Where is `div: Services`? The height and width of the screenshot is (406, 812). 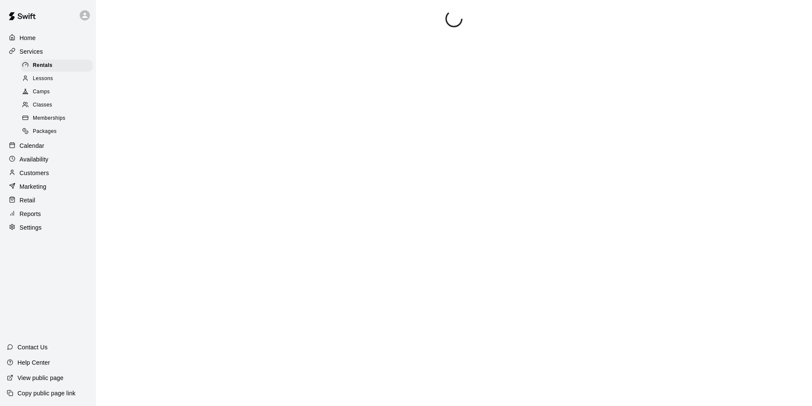
div: Services is located at coordinates (48, 52).